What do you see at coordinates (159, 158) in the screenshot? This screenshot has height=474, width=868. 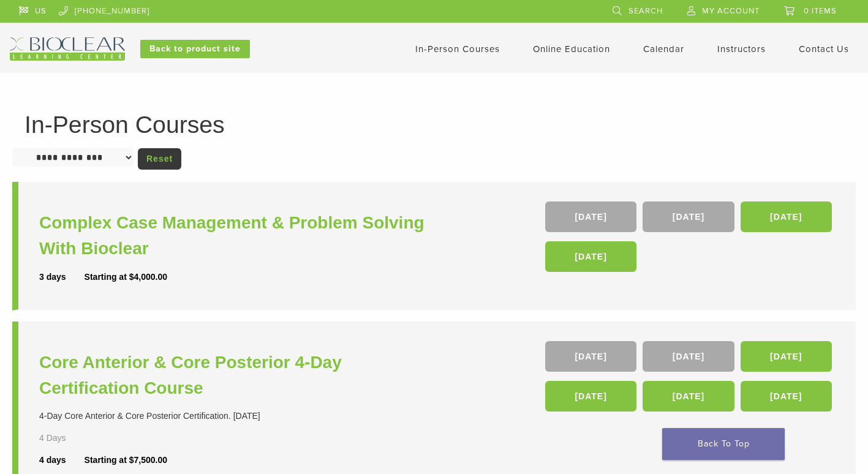 I see `a: Reset` at bounding box center [159, 158].